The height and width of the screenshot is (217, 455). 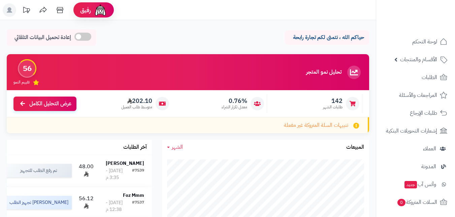 What do you see at coordinates (355, 148) in the screenshot?
I see `h3: المبيعات` at bounding box center [355, 148].